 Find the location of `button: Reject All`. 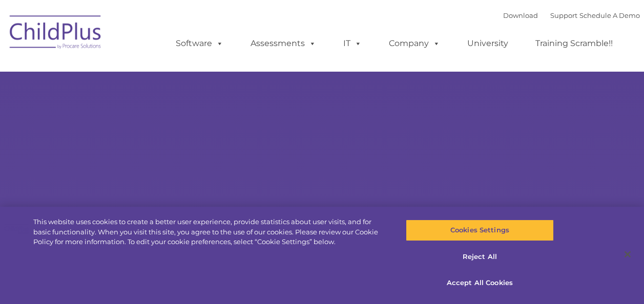

button: Reject All is located at coordinates (480, 257).